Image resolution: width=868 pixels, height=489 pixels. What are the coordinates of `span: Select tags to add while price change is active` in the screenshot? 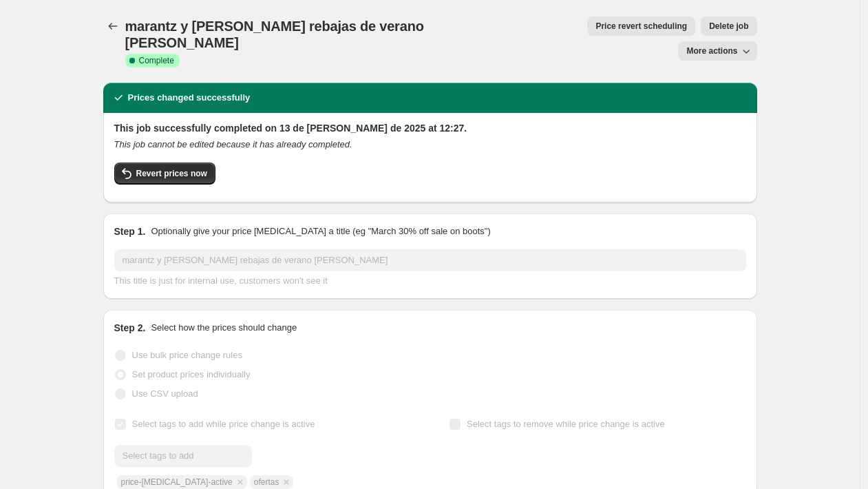 It's located at (224, 424).